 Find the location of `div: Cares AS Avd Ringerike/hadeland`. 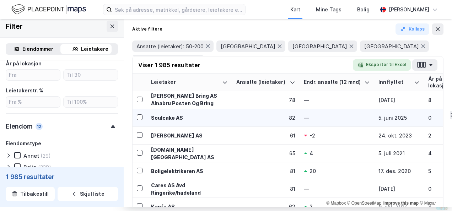

div: Cares AS Avd Ringerike/hadeland is located at coordinates (190, 189).